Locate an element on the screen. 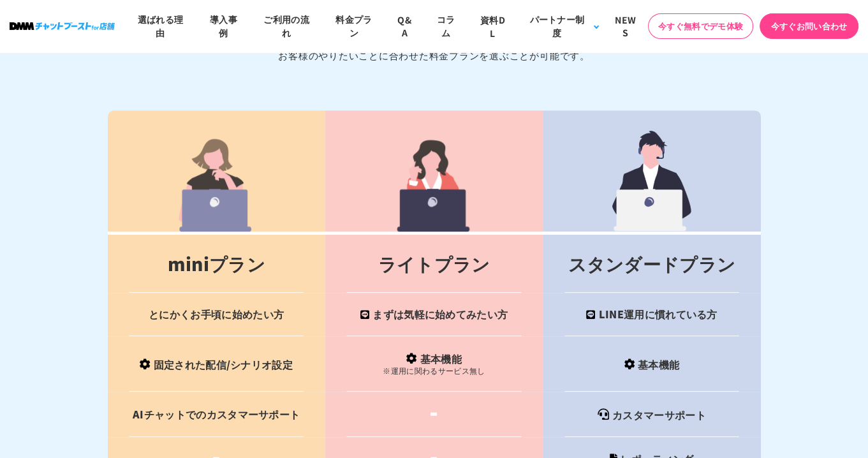 This screenshot has width=868, height=458. td: miniプラン is located at coordinates (217, 263).